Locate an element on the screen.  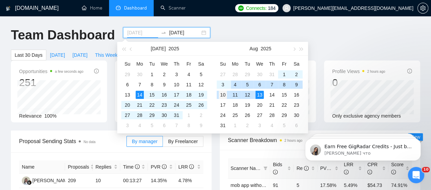
button: 2025 is located at coordinates (265, 49).